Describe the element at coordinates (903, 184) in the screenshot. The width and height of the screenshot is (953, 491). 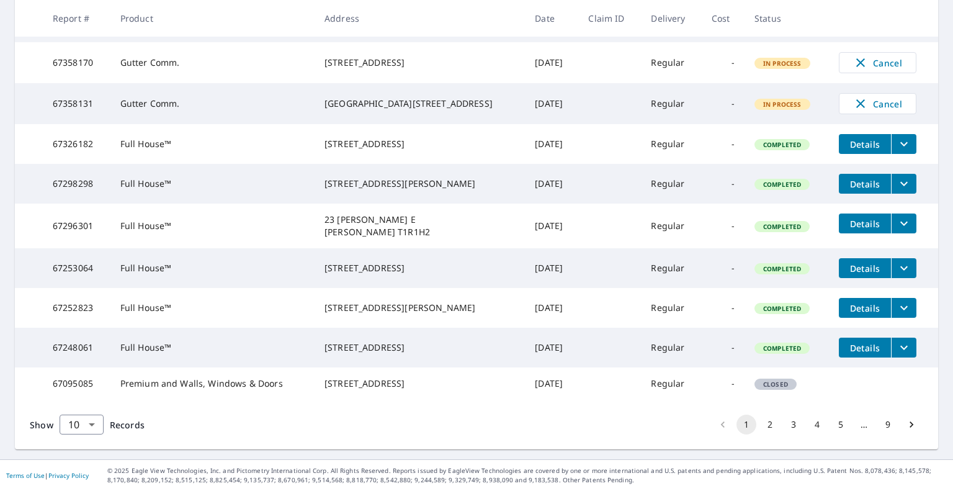
I see `button: filesDropdownBtn-67298298` at that location.